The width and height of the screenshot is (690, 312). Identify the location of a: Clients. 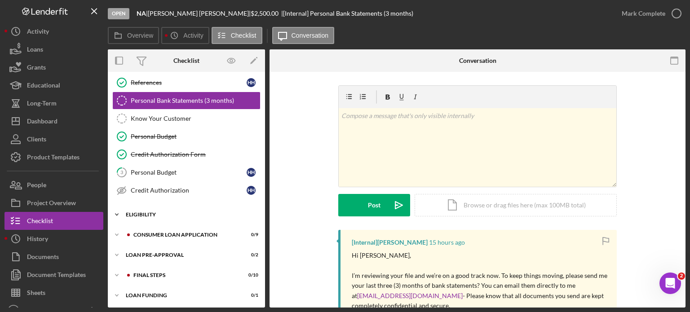
(54, 139).